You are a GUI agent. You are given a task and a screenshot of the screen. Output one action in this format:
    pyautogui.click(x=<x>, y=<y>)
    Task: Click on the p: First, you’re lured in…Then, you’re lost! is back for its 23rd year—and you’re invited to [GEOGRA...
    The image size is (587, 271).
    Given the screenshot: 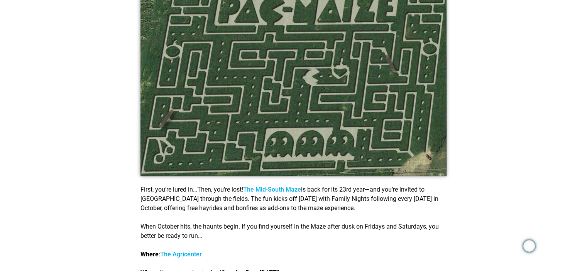 What is the action you would take?
    pyautogui.click(x=293, y=199)
    